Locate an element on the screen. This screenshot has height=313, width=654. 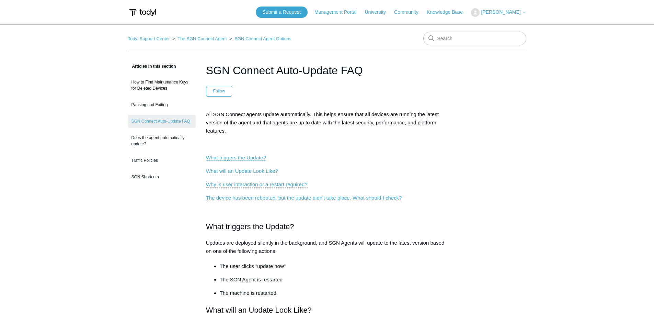
a: The device has been rebooted, but the update didn't take place. What should I check? is located at coordinates (304, 198).